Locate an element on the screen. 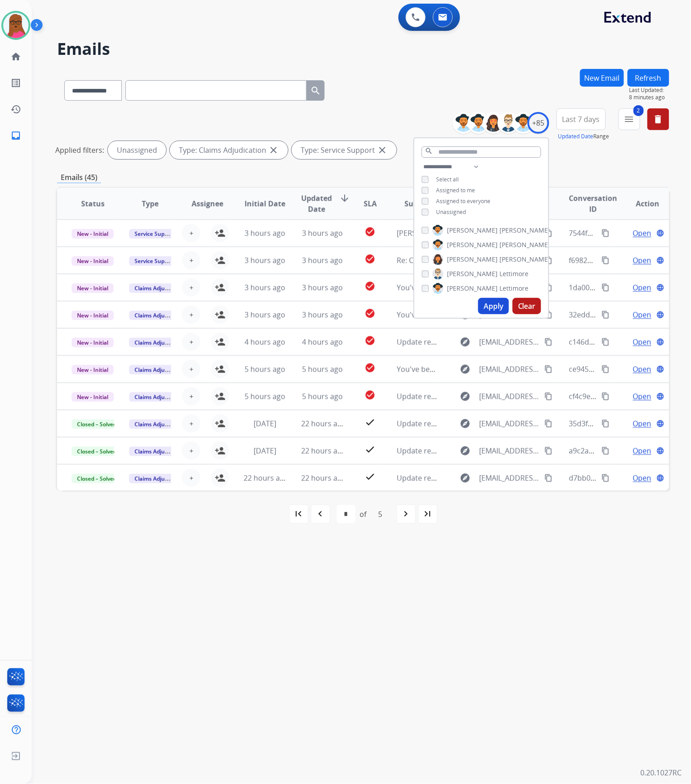  span: Assigned to me is located at coordinates (456, 190).